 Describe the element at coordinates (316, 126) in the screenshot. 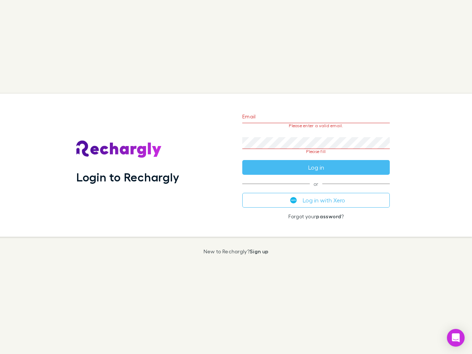

I see `p: Please enter a valid email.` at that location.